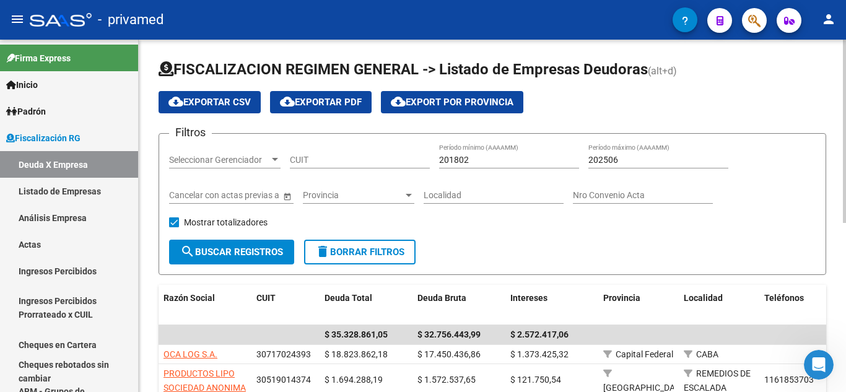 This screenshot has width=846, height=392. Describe the element at coordinates (552, 305) in the screenshot. I see `datatable-header-cell: Intereses` at that location.